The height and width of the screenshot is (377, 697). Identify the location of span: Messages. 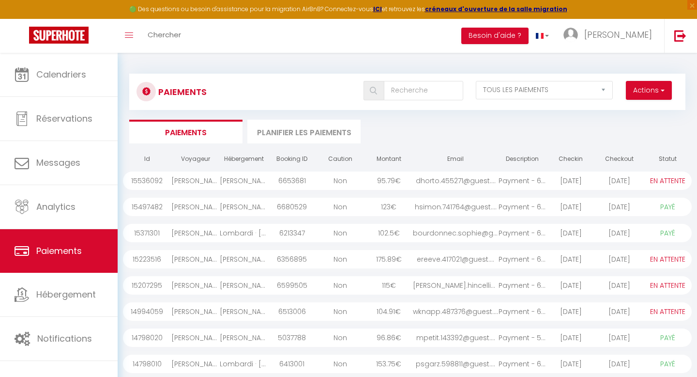
(58, 162).